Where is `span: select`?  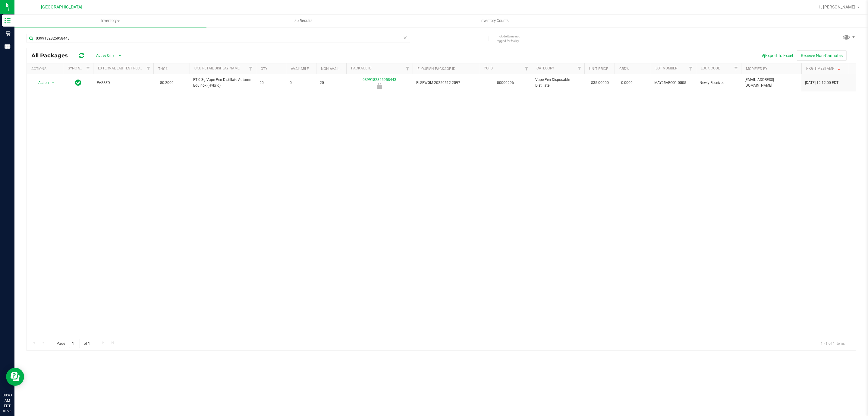
span: select is located at coordinates (53, 83).